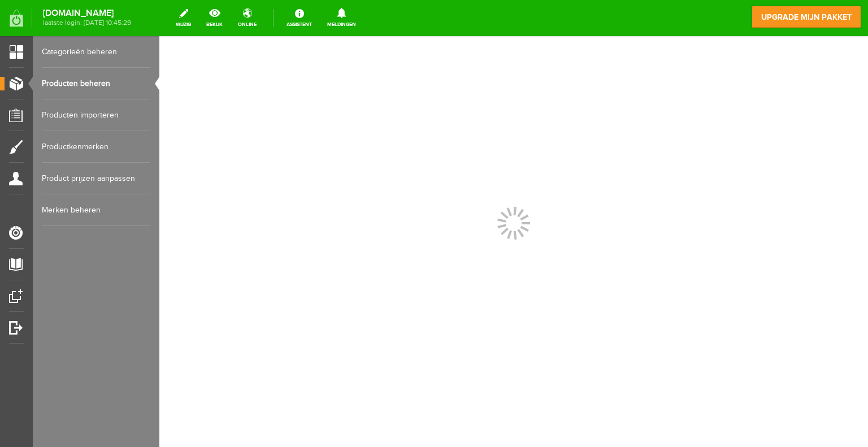 The image size is (868, 447). I want to click on a: Producten importeren, so click(96, 116).